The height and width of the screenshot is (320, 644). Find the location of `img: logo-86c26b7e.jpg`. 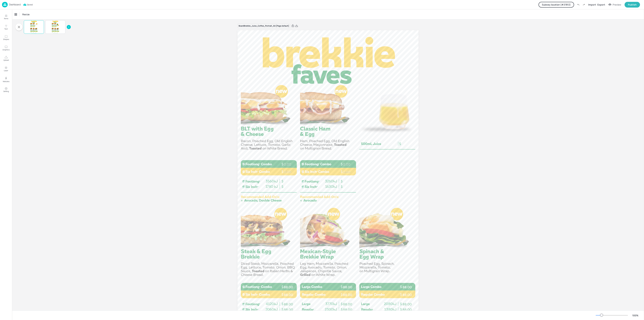

img: logo-86c26b7e.jpg is located at coordinates (5, 4).